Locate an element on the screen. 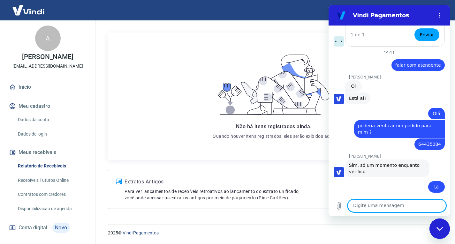 This screenshot has height=244, width=455. a: Vindi Pagamentos is located at coordinates (140, 233).